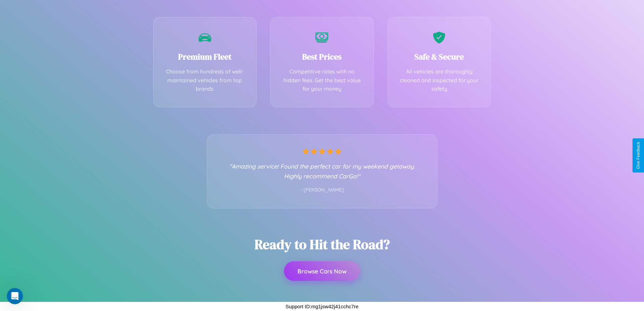 The height and width of the screenshot is (311, 644). I want to click on h3: Premium Fleet, so click(204, 57).